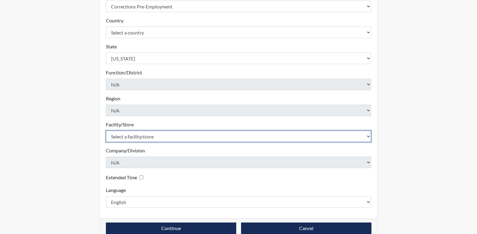  I want to click on label: Company/Division, so click(125, 151).